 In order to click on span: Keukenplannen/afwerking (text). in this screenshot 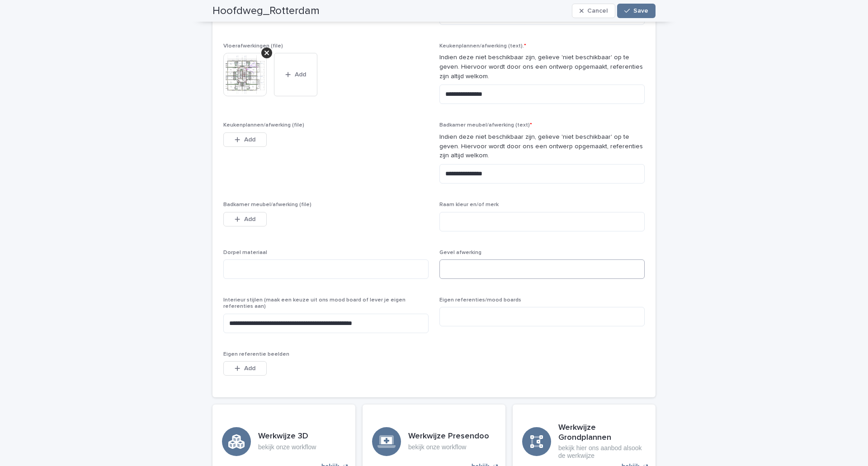, I will do `click(483, 46)`.